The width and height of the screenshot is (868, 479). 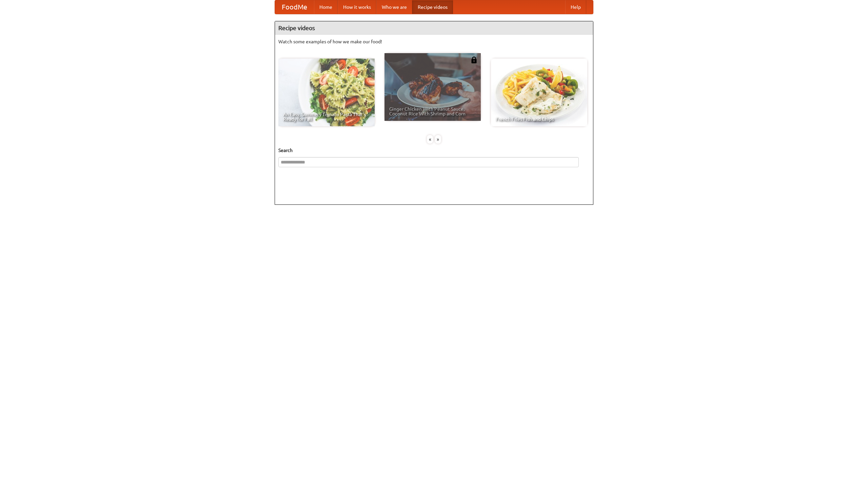 I want to click on a: Home, so click(x=326, y=7).